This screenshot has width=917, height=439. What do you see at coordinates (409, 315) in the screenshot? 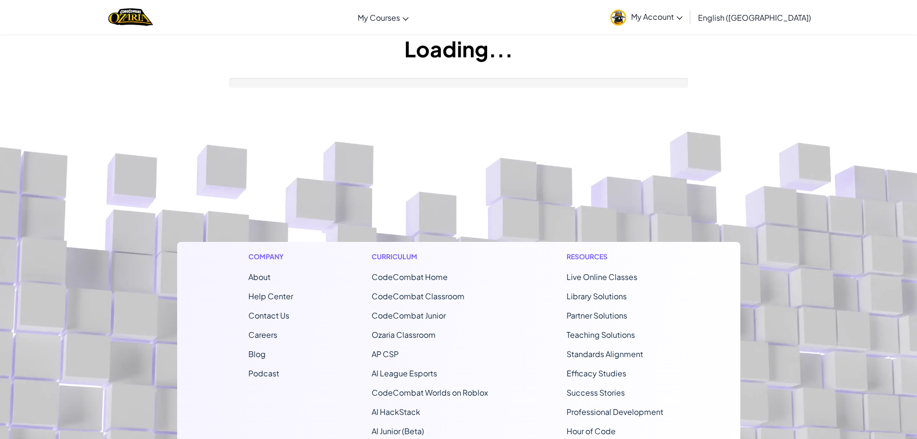
I see `a: CodeCombat Junior` at bounding box center [409, 315].